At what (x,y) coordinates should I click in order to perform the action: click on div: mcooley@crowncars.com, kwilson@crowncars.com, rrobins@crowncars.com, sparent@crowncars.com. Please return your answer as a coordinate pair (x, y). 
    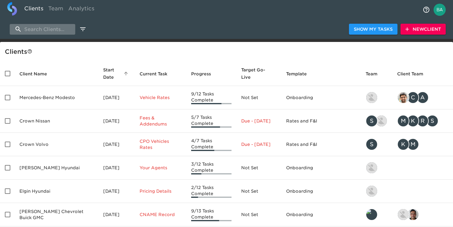
    Looking at the image, I should click on (423, 121).